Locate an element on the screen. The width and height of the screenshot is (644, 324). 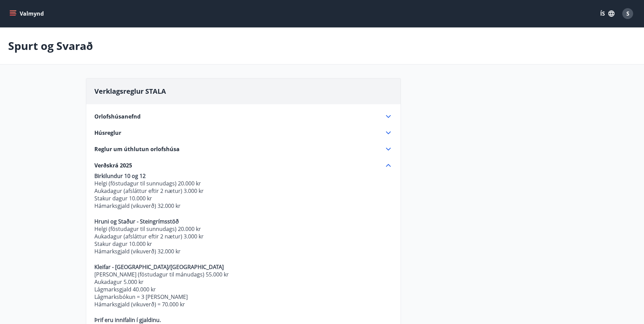
span: Verklagsreglur STALA is located at coordinates (130, 91).